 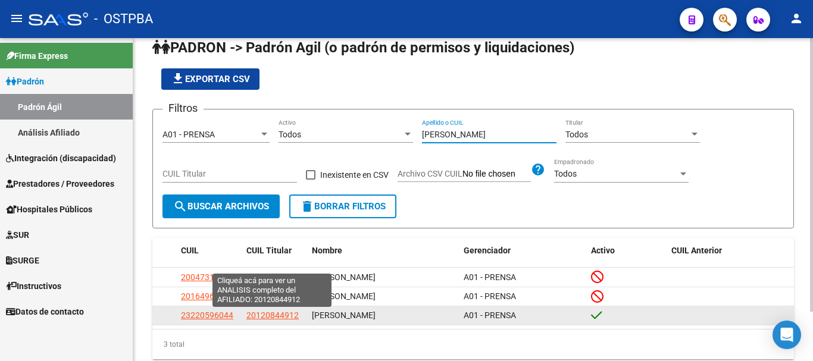 I want to click on mat-icon: file_download, so click(x=178, y=79).